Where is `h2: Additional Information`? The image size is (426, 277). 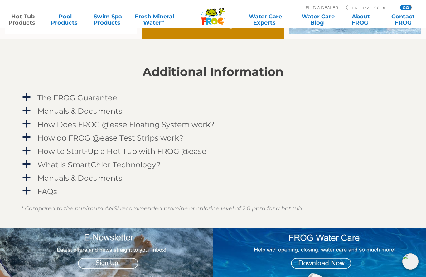 h2: Additional Information is located at coordinates (213, 72).